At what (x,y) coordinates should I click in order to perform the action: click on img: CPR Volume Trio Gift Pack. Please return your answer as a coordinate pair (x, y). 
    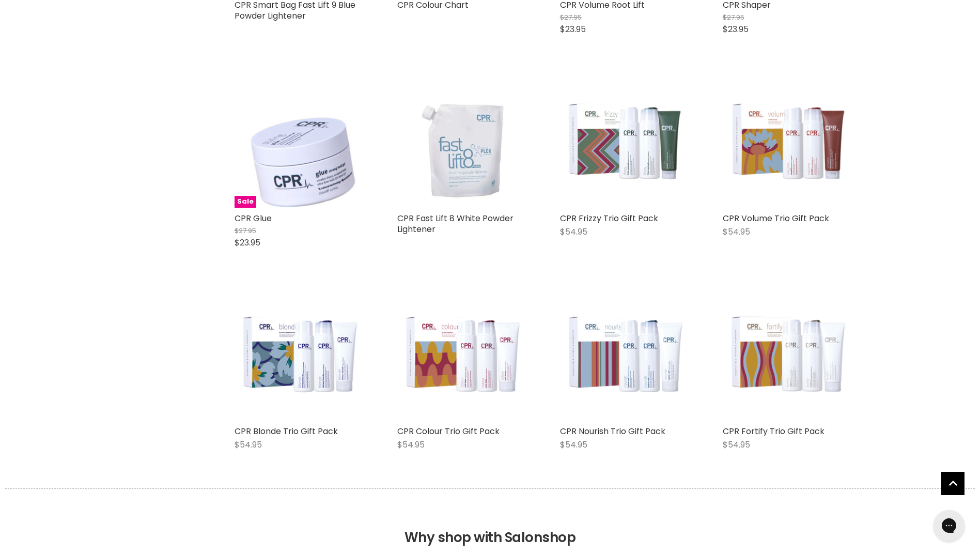
    Looking at the image, I should click on (788, 142).